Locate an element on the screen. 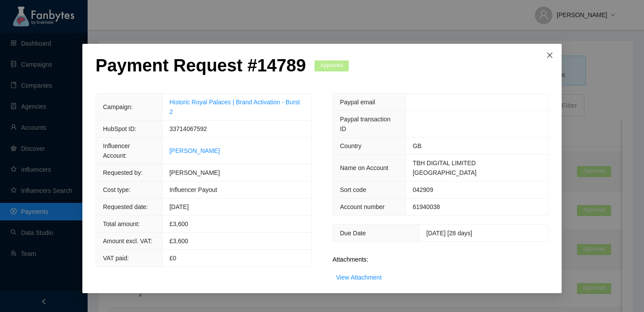 This screenshot has width=644, height=312. a: View Attachment is located at coordinates (359, 277).